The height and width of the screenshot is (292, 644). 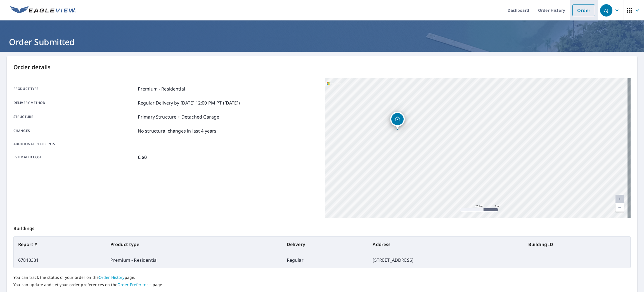 I want to click on img: EV Logo, so click(x=43, y=10).